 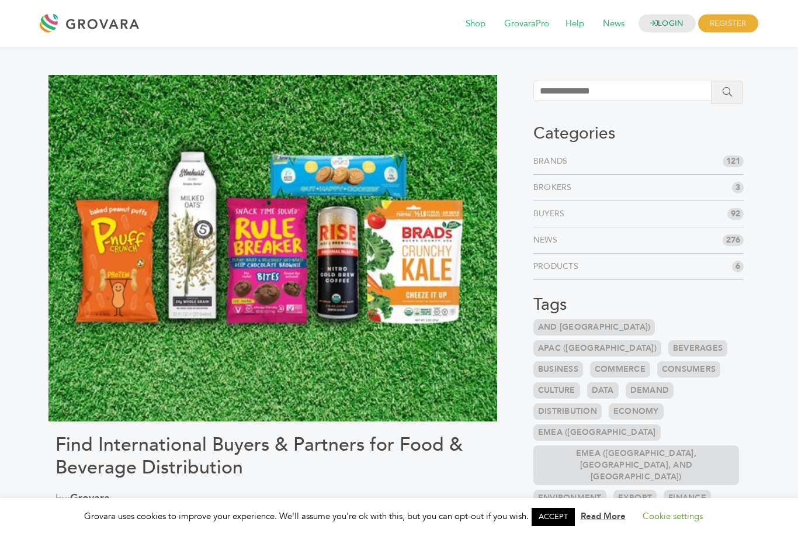 I want to click on a: Consumers, so click(x=689, y=369).